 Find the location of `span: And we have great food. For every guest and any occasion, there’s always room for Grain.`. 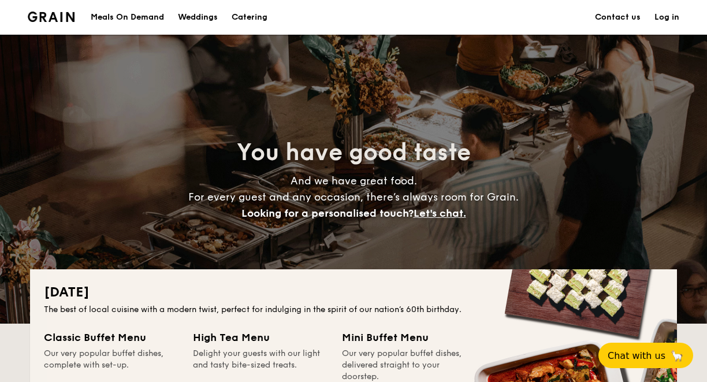

span: And we have great food. For every guest and any occasion, there’s always room for Grain. is located at coordinates (354, 197).